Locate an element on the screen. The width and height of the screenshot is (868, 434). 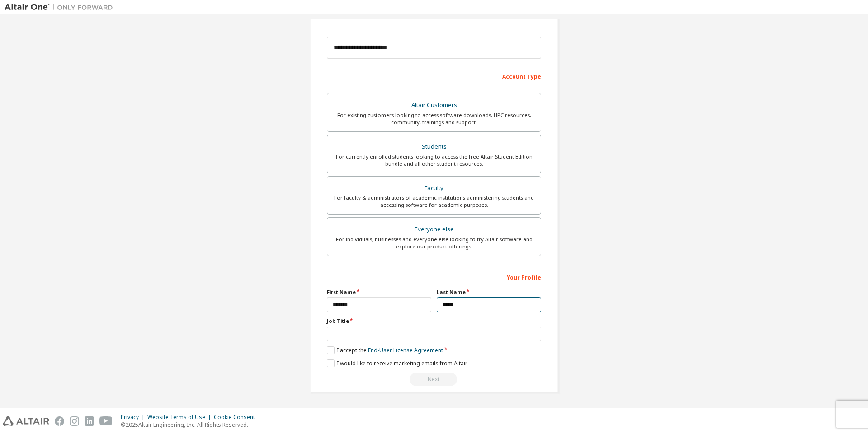
div: Everyone else is located at coordinates (434, 229).